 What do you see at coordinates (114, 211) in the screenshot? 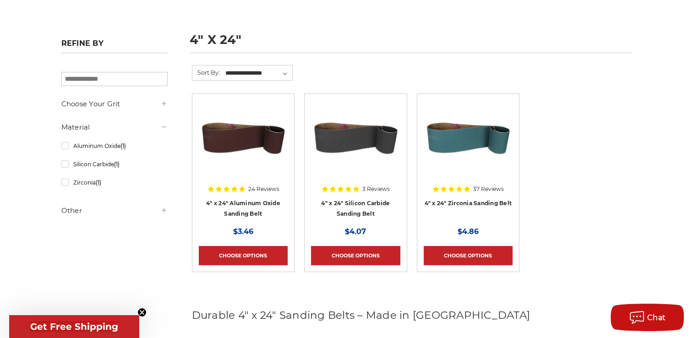
I see `h5: Other` at bounding box center [114, 211].